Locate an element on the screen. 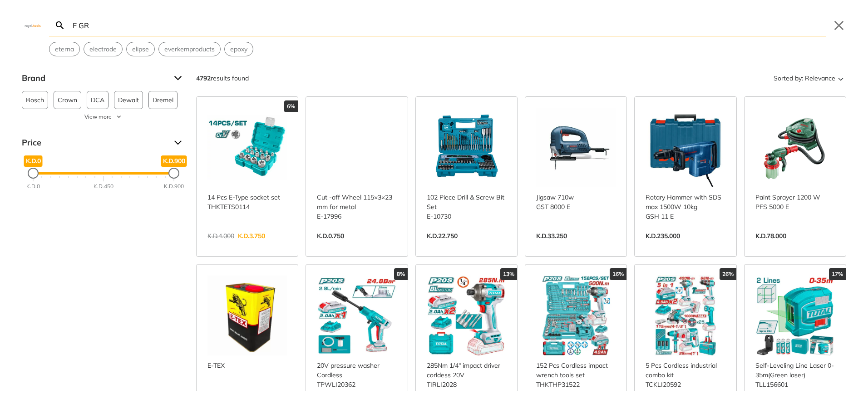 Image resolution: width=868 pixels, height=420 pixels. span: Price is located at coordinates (94, 143).